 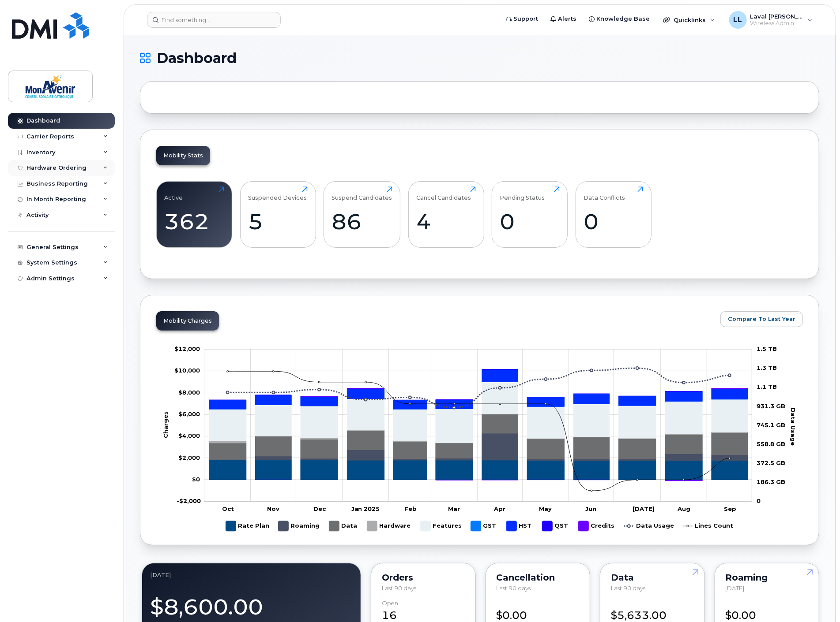 I want to click on a: Cancel Candidates4, so click(x=446, y=215).